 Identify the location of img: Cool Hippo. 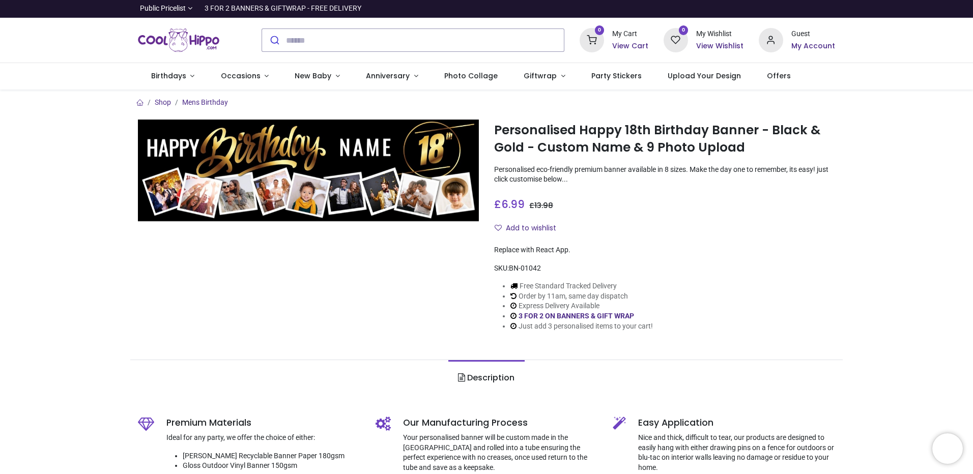
(179, 40).